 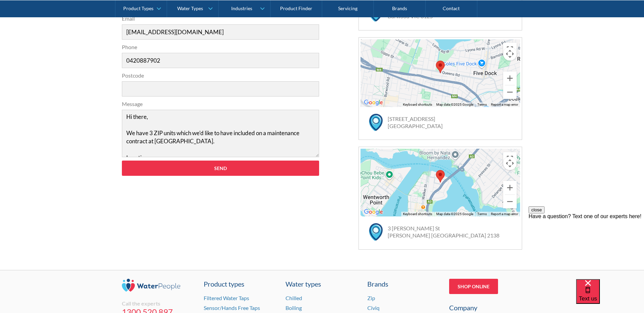 What do you see at coordinates (12, 19) in the screenshot?
I see `span: Text us` at bounding box center [12, 19].